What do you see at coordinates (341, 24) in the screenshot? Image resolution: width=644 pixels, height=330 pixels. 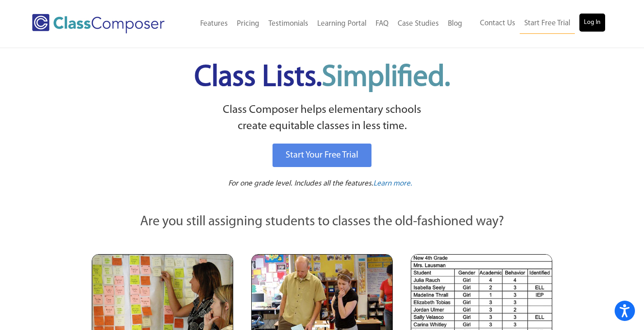 I see `a: Learning Portal` at bounding box center [341, 24].